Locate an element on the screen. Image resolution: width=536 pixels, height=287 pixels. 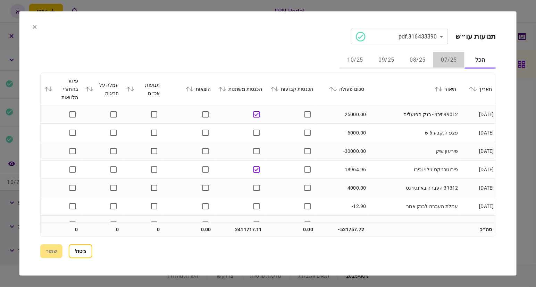
td: עמלת העברה לבנק אחר is located at coordinates (413, 206).